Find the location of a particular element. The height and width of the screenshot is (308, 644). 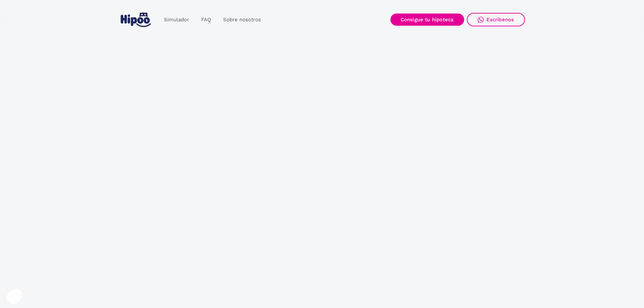

a: FAQ is located at coordinates (206, 20).